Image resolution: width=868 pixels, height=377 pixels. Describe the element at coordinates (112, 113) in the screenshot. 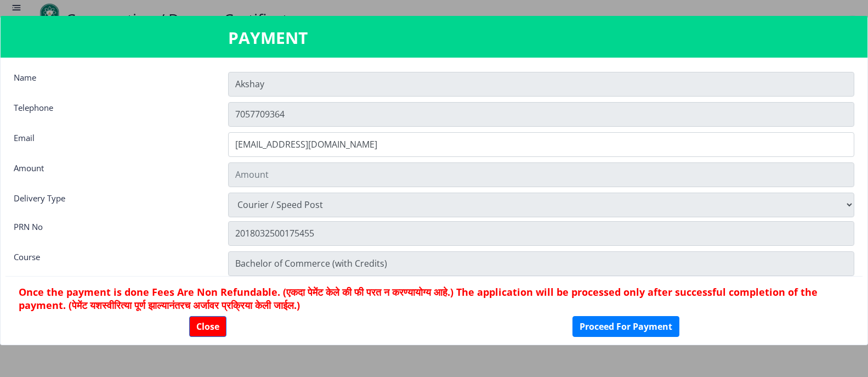

I see `div: Telephone` at that location.